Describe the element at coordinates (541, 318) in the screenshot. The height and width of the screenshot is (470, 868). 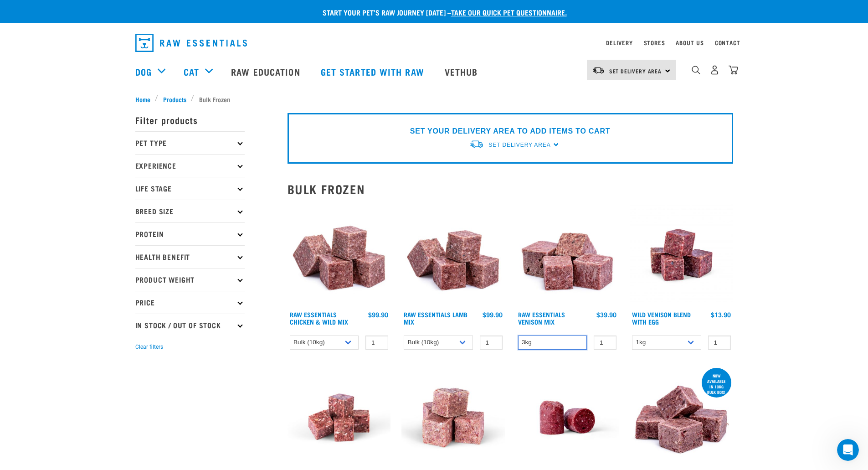
I see `a: Raw Essentials Venison Mix` at that location.